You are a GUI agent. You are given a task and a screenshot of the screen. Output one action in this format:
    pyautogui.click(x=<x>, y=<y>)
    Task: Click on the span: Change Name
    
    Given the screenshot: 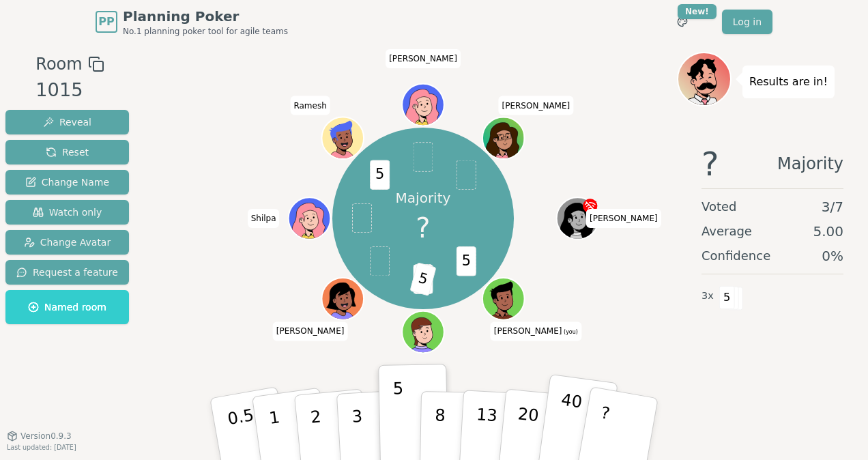 What is the action you would take?
    pyautogui.click(x=67, y=182)
    